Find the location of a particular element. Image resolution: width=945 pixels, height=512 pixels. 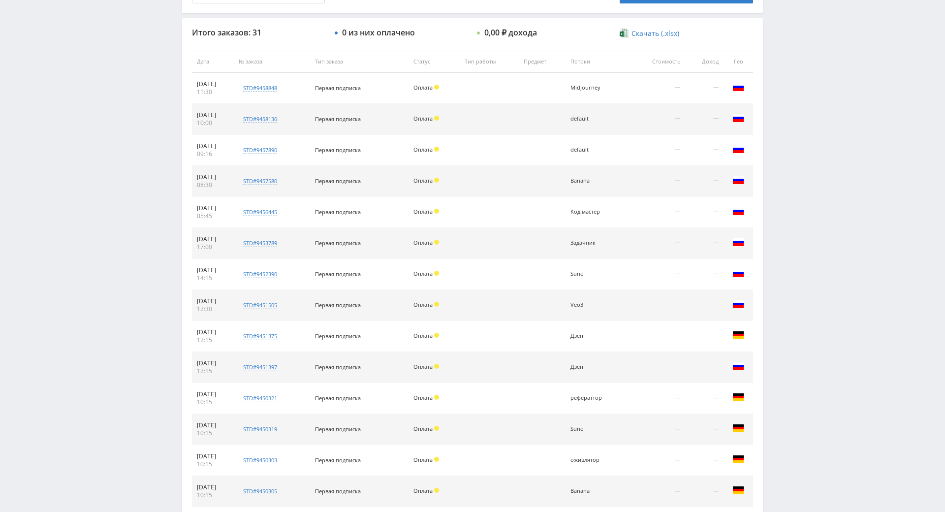

div: 12:30 is located at coordinates (213, 309).